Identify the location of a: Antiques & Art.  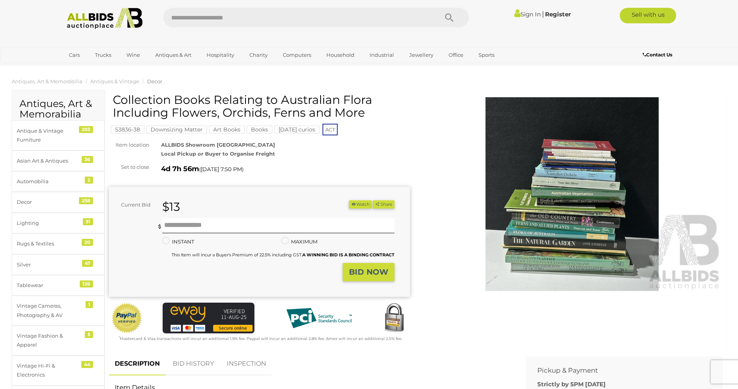
(173, 55).